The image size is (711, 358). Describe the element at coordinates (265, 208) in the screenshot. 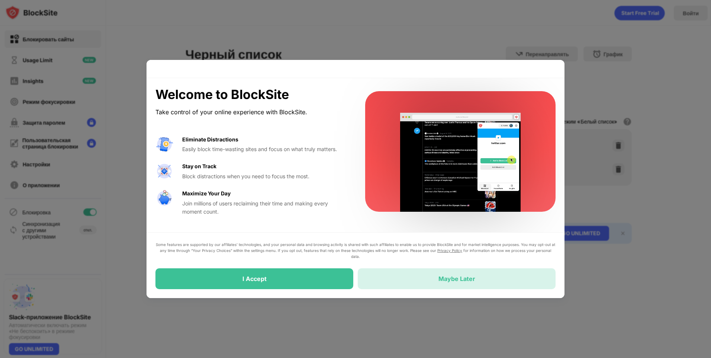

I see `div: Join millions of users reclaiming their time and making every moment count.` at that location.